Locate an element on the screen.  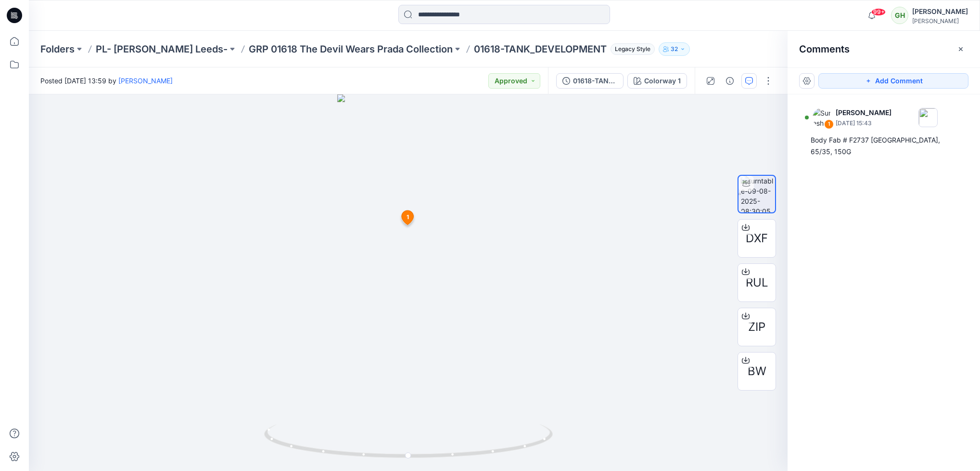
a: Folders is located at coordinates (57, 49).